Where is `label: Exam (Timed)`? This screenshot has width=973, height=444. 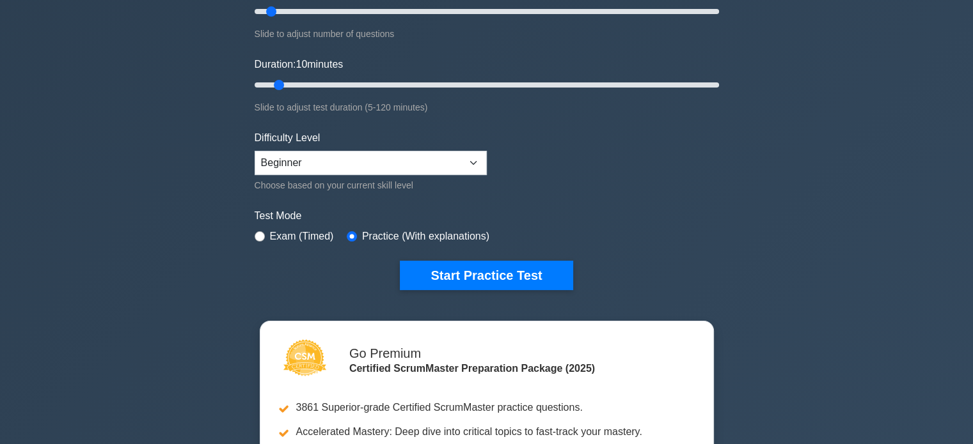 label: Exam (Timed) is located at coordinates (302, 237).